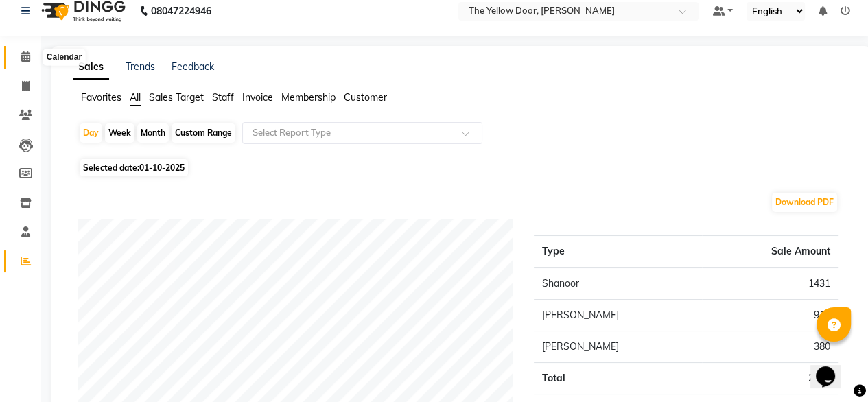 This screenshot has width=868, height=402. I want to click on a: Trends, so click(140, 66).